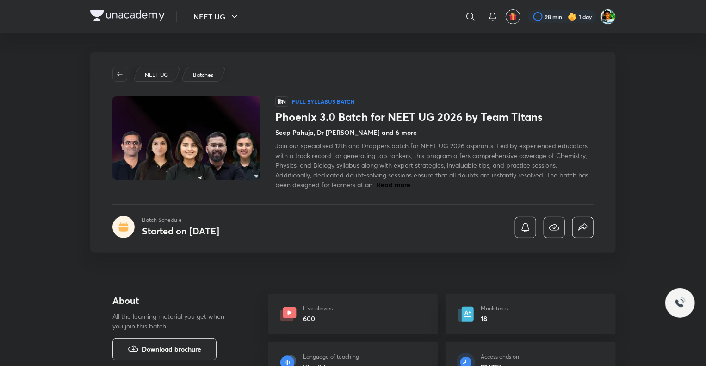 Image resolution: width=706 pixels, height=366 pixels. What do you see at coordinates (172, 349) in the screenshot?
I see `span: Download brochure` at bounding box center [172, 349].